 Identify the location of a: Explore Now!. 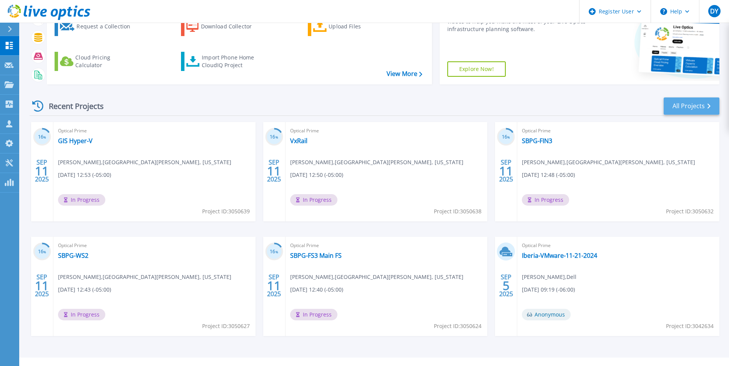
(476, 69).